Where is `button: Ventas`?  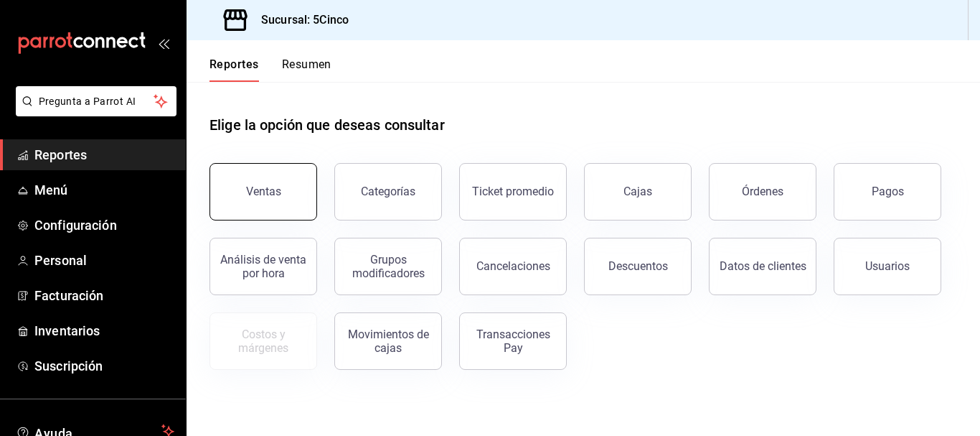 button: Ventas is located at coordinates (263, 192).